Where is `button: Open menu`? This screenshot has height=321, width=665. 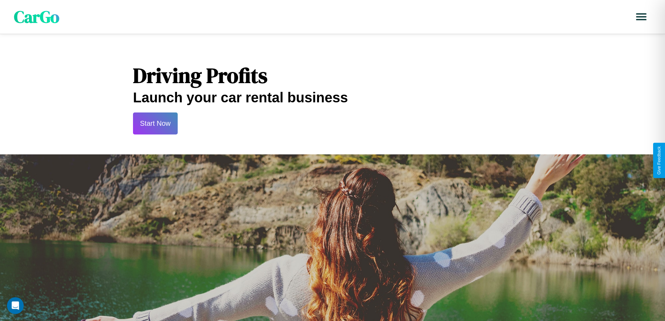
button: Open menu is located at coordinates (641, 17).